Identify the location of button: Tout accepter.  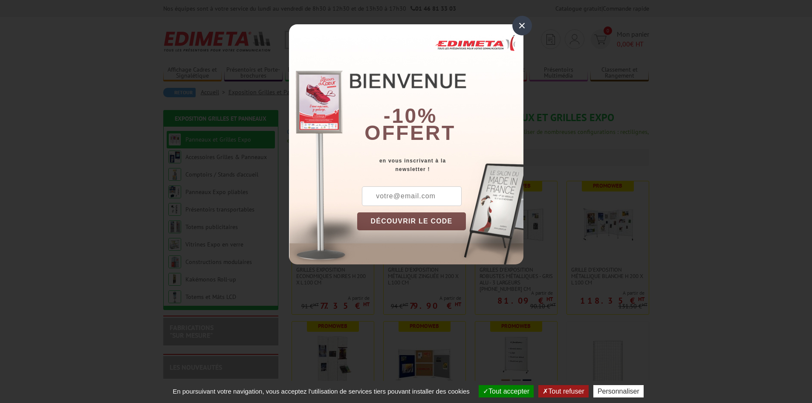
(506, 391).